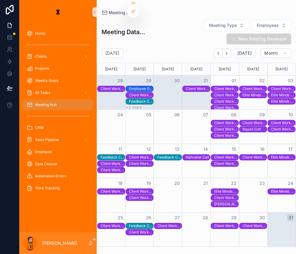 The image size is (296, 254). What do you see at coordinates (46, 105) in the screenshot?
I see `span: Meeting Hub` at bounding box center [46, 105].